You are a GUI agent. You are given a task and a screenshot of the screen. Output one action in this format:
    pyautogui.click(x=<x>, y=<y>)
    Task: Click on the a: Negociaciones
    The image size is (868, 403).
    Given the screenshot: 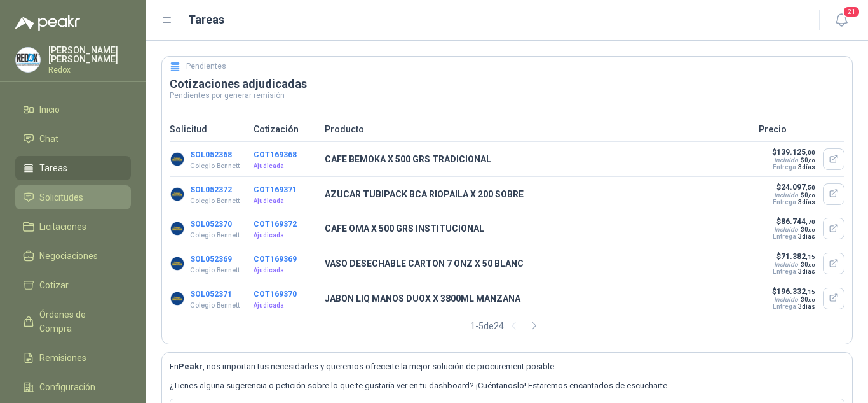 What is the action you would take?
    pyautogui.click(x=73, y=256)
    